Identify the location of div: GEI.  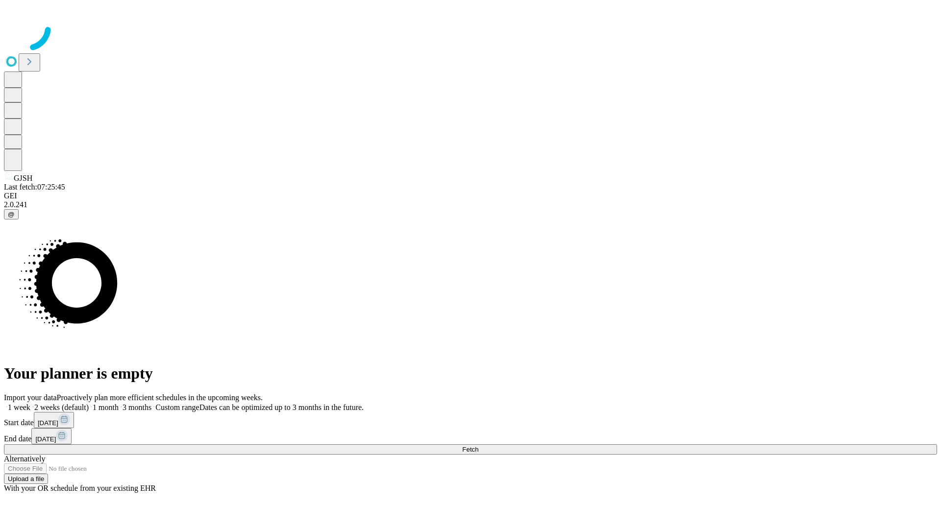
(470, 196).